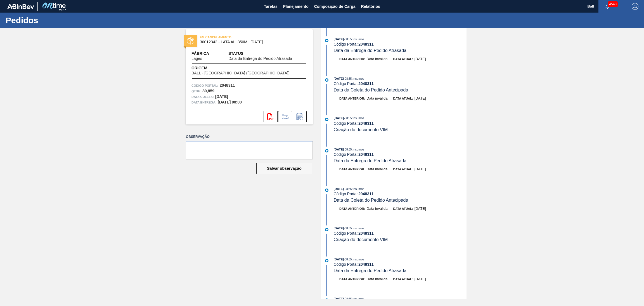  Describe the element at coordinates (371, 6) in the screenshot. I see `span: Relatórios` at that location.